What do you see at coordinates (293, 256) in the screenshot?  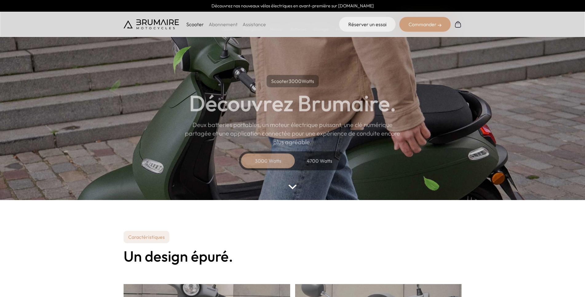 I see `h2: Un design épuré.` at bounding box center [293, 256].